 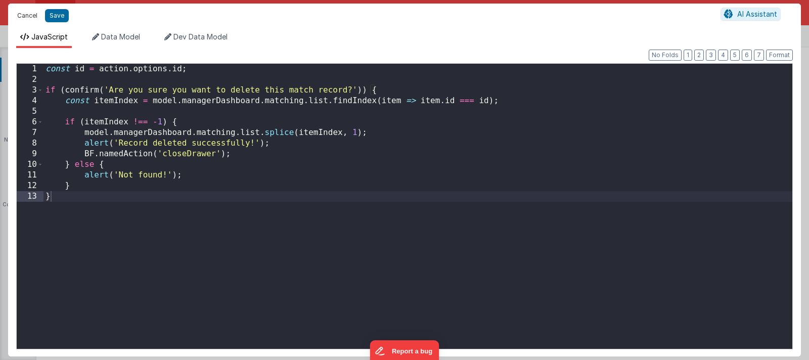 What do you see at coordinates (30, 154) in the screenshot?
I see `div: 9` at bounding box center [30, 154].